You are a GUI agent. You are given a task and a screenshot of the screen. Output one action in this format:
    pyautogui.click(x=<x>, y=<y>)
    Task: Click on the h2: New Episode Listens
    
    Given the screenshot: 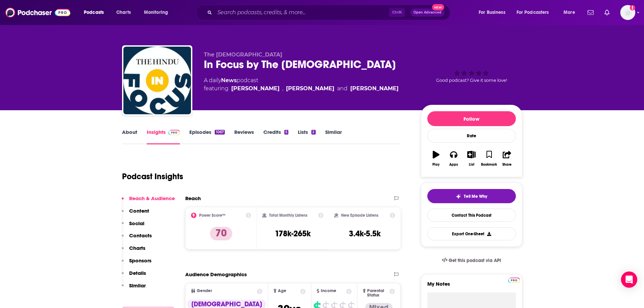 What is the action you would take?
    pyautogui.click(x=360, y=215)
    